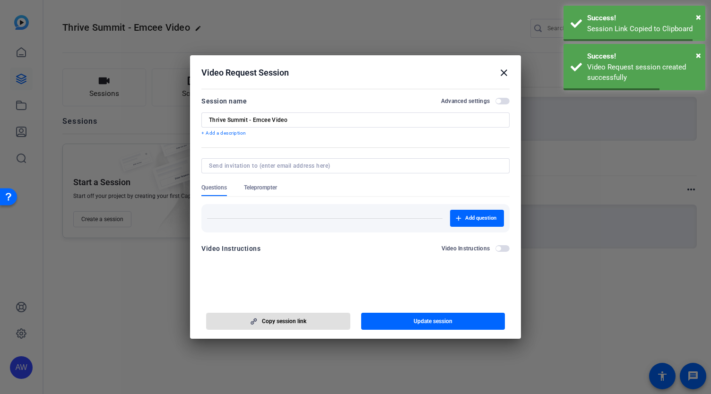 This screenshot has height=394, width=711. What do you see at coordinates (433, 321) in the screenshot?
I see `button: Update session` at bounding box center [433, 321].